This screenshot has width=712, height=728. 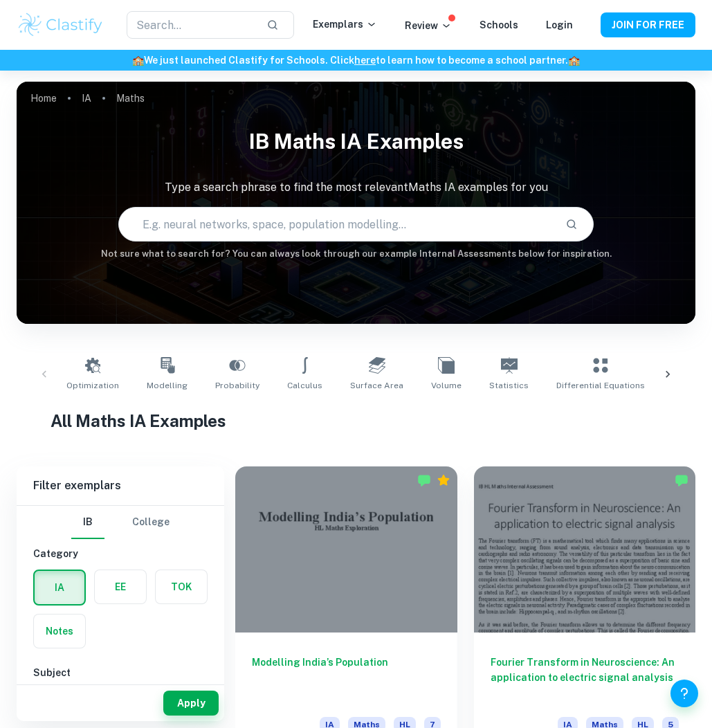 What do you see at coordinates (444, 480) in the screenshot?
I see `div: Premium` at bounding box center [444, 480].